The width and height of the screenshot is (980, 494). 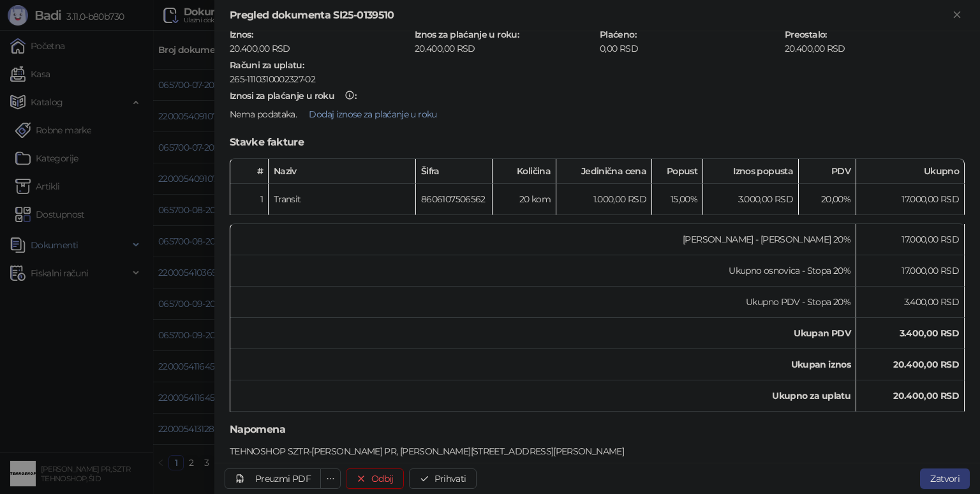 I want to click on div: Transit, so click(x=342, y=200).